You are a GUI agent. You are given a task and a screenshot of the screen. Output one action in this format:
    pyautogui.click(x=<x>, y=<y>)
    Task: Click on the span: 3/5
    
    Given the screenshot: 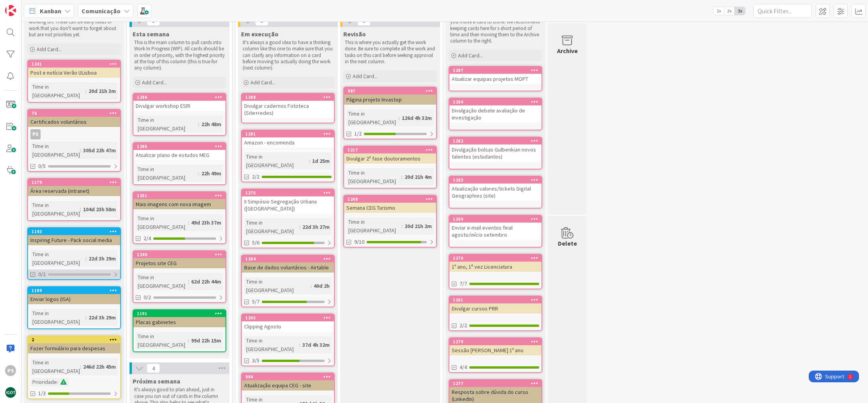 What is the action you would take?
    pyautogui.click(x=255, y=360)
    